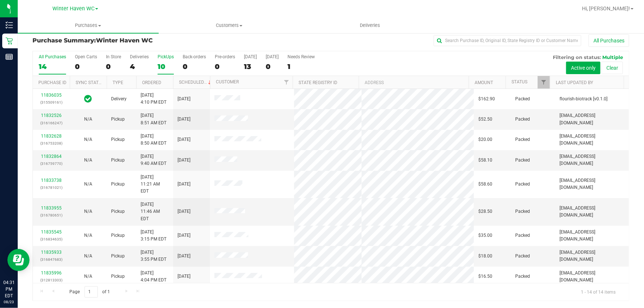 The width and height of the screenshot is (644, 308). What do you see at coordinates (52, 163) in the screenshot?
I see `p: (316759770)` at bounding box center [52, 163].